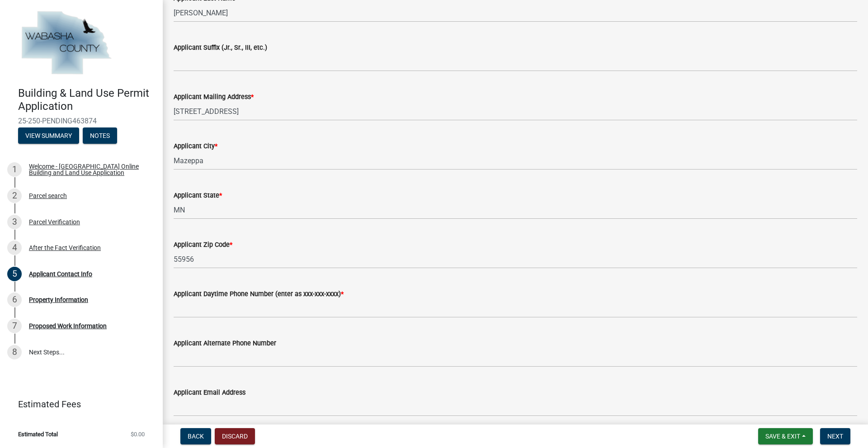  I want to click on span: 25-250-PENDING463874, so click(81, 121).